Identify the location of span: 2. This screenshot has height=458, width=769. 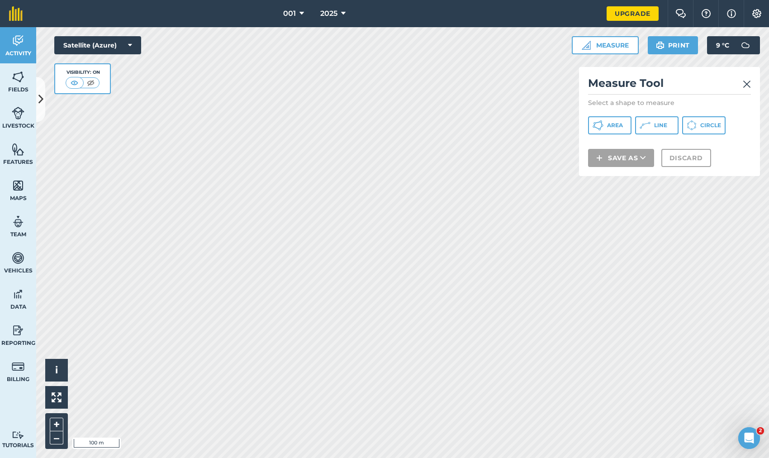
(760, 431).